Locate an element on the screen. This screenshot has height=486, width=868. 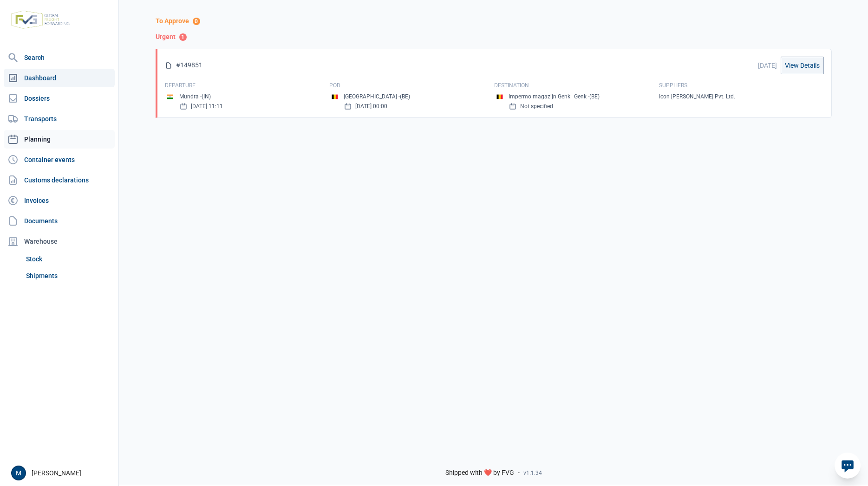
span: Shipped with ❤️ by FVG is located at coordinates (480, 473).